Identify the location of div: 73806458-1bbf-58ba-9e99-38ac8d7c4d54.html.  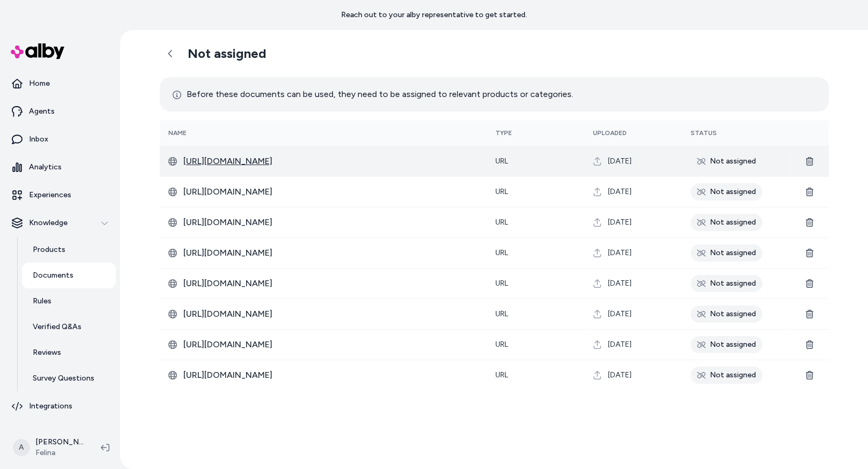
(323, 161).